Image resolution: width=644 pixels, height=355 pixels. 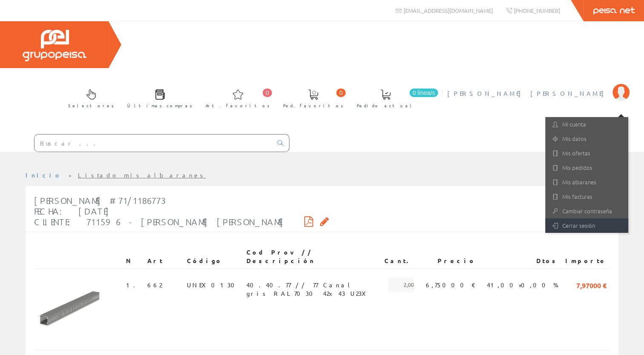 I want to click on th: Dtos, so click(x=521, y=257).